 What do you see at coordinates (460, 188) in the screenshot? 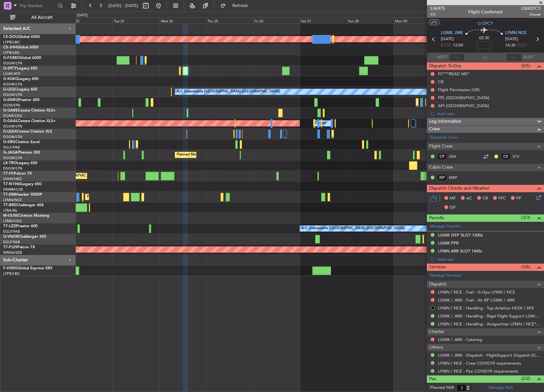
I see `span: Dispatch Checks and Weather` at bounding box center [460, 188].